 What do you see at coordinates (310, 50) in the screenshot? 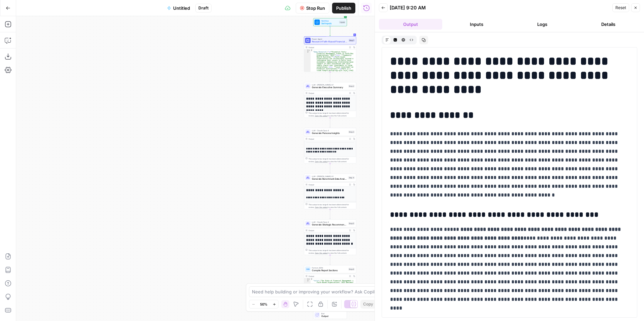
I see `span: Toggle code folding, rows 1 through 3` at bounding box center [310, 50].